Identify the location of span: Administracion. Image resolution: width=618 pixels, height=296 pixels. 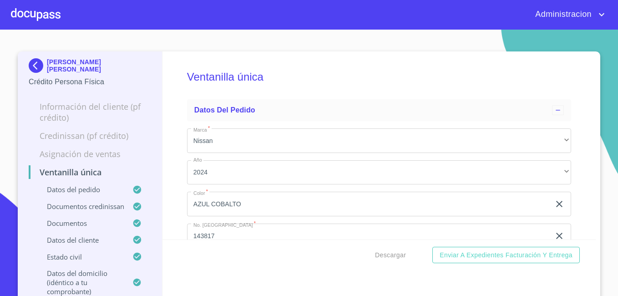
(562, 15).